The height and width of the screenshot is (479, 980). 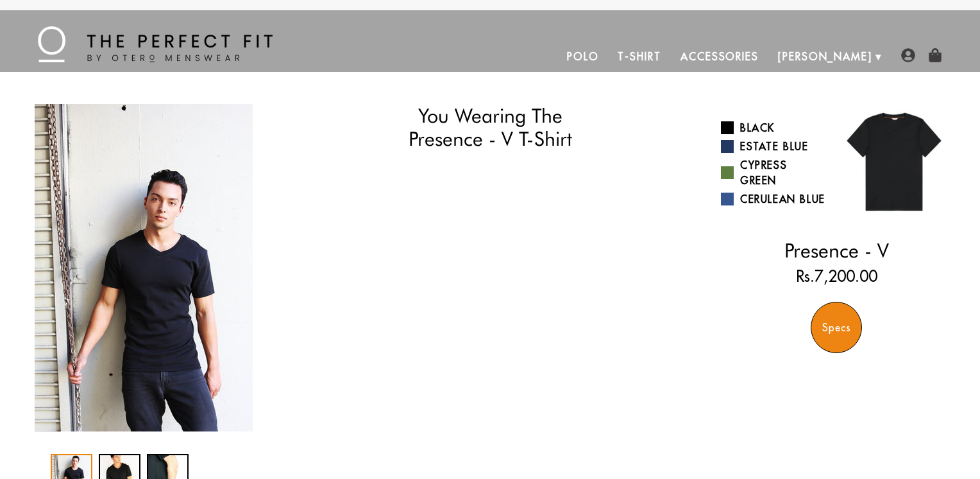 What do you see at coordinates (773, 128) in the screenshot?
I see `a: Black` at bounding box center [773, 128].